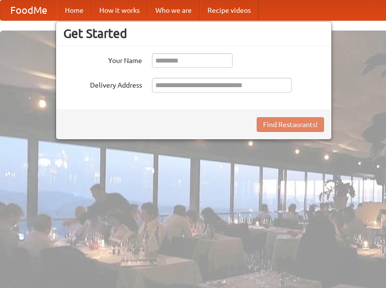 The image size is (386, 288). What do you see at coordinates (103, 59) in the screenshot?
I see `label: Your Name` at bounding box center [103, 59].